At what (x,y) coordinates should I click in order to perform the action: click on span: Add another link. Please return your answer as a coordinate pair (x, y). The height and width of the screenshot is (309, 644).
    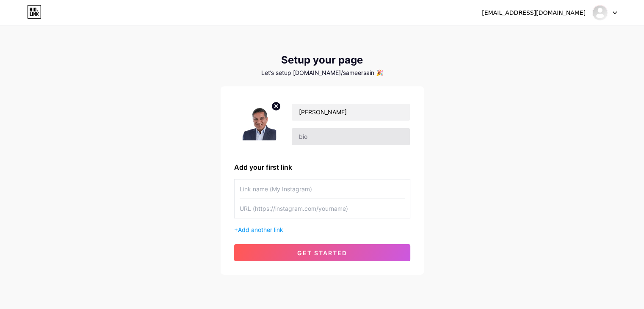
    Looking at the image, I should click on (261, 230).